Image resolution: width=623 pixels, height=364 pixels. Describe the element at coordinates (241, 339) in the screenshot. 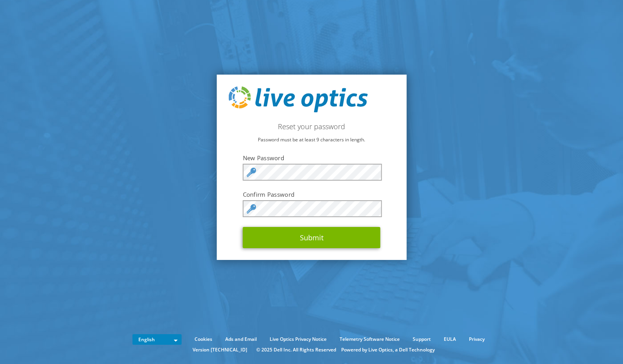

I see `a: Ads and Email` at that location.